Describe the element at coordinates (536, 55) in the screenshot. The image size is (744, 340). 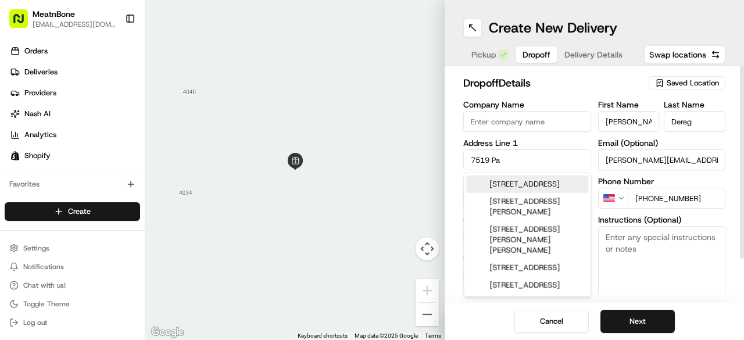
I see `span: Dropoff` at that location.